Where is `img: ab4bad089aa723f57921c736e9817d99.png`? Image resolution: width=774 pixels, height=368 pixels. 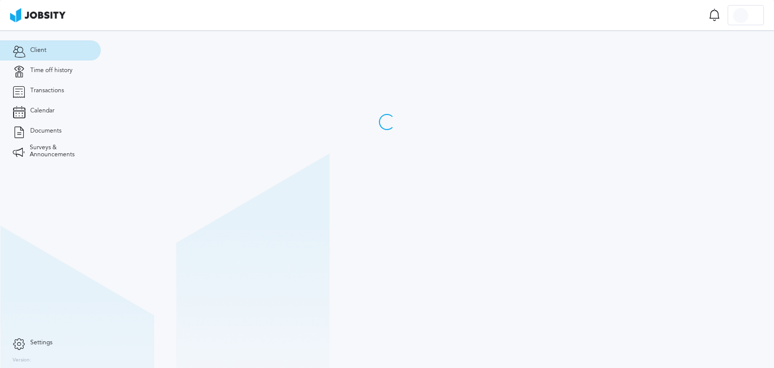
img: ab4bad089aa723f57921c736e9817d99.png is located at coordinates (38, 15).